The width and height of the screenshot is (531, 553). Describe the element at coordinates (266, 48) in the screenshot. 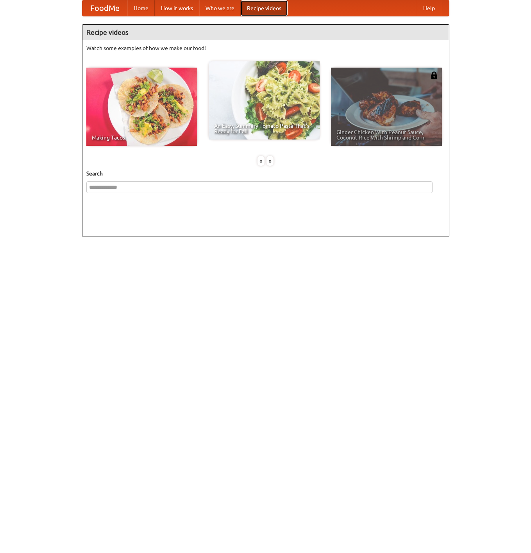

I see `p: Watch some examples of how we make our food!` at that location.